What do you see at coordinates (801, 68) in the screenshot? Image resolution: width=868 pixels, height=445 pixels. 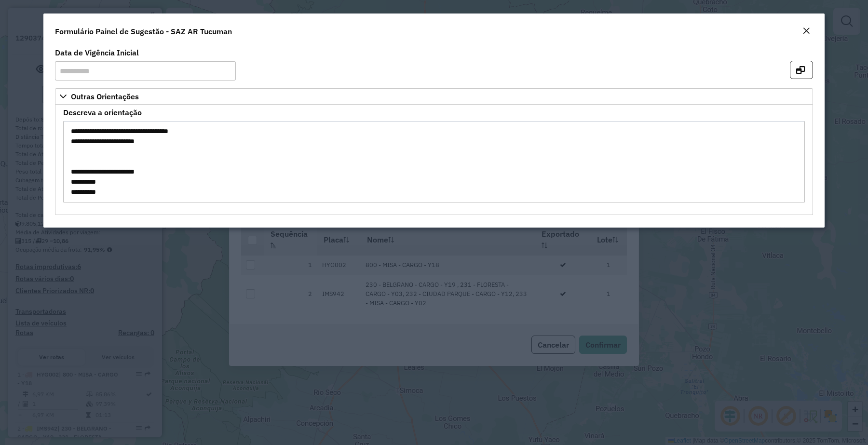 I see `hb-button: Abrir em nova aba` at bounding box center [801, 68].